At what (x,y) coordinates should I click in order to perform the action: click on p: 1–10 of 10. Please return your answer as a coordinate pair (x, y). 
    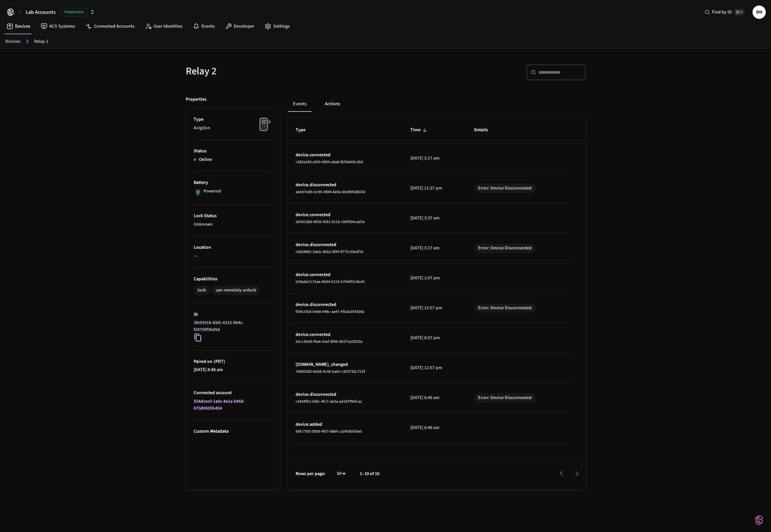
    Looking at the image, I should click on (370, 473).